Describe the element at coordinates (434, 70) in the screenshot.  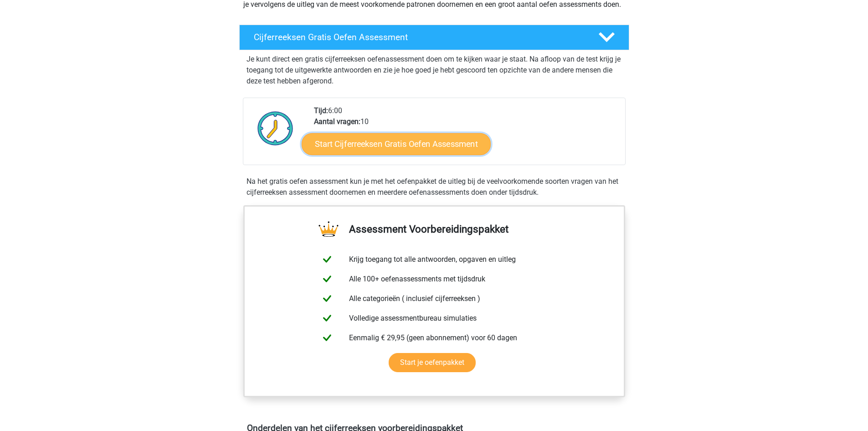
I see `p: Je kunt direct een gratis cijferreeksen oefenassessment doen om te kijken waar je staat. Na afloo...` at that location.